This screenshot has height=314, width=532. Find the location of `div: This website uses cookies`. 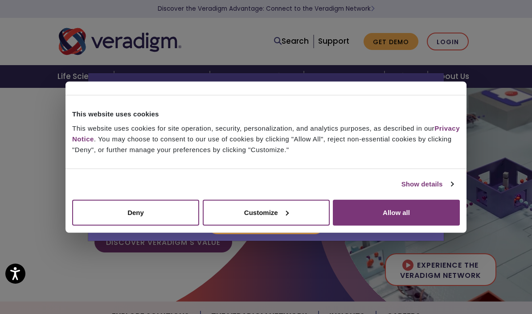

div: This website uses cookies is located at coordinates (266, 114).